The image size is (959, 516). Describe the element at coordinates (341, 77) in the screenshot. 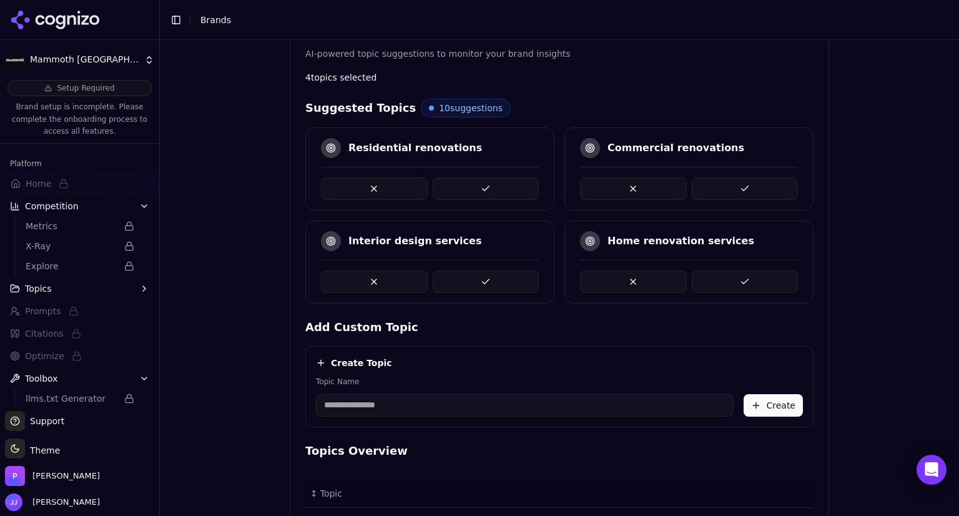

I see `span: 4 topics selected` at that location.